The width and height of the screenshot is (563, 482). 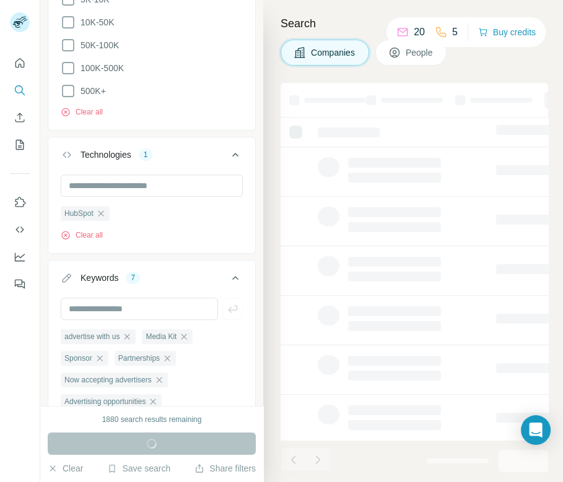 What do you see at coordinates (152, 420) in the screenshot?
I see `div: 1880 search results remaining` at bounding box center [152, 420].